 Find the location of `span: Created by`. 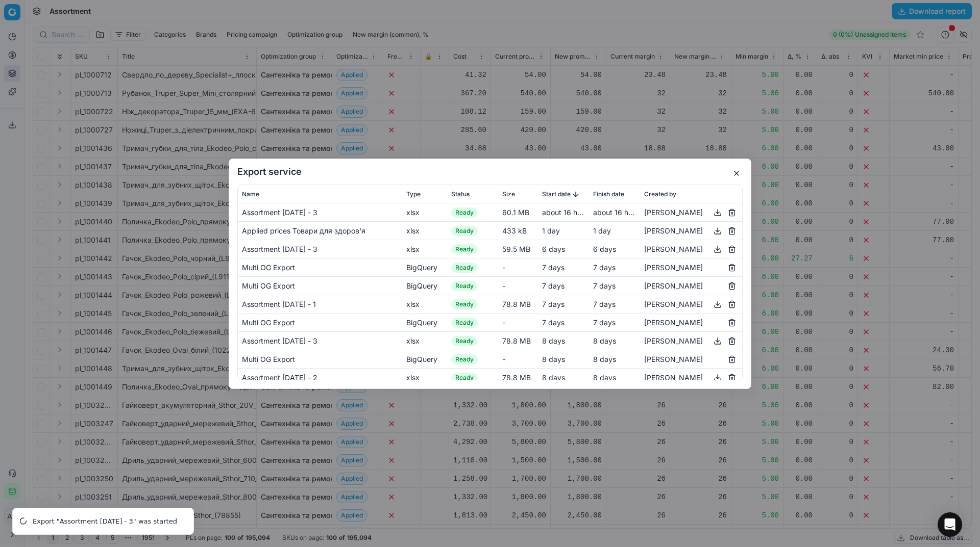

span: Created by is located at coordinates (660, 193).